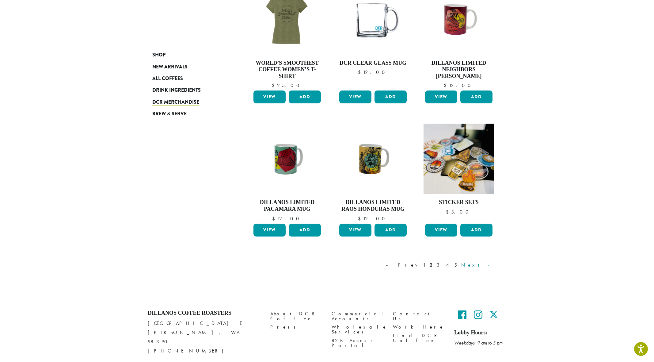  I want to click on a: Find DCR Coffee, so click(419, 337).